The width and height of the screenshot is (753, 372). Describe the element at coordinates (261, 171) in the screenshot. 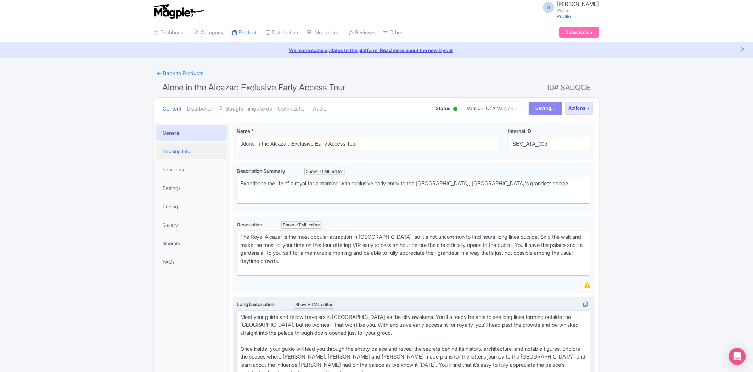

I see `span: Description Summary` at that location.